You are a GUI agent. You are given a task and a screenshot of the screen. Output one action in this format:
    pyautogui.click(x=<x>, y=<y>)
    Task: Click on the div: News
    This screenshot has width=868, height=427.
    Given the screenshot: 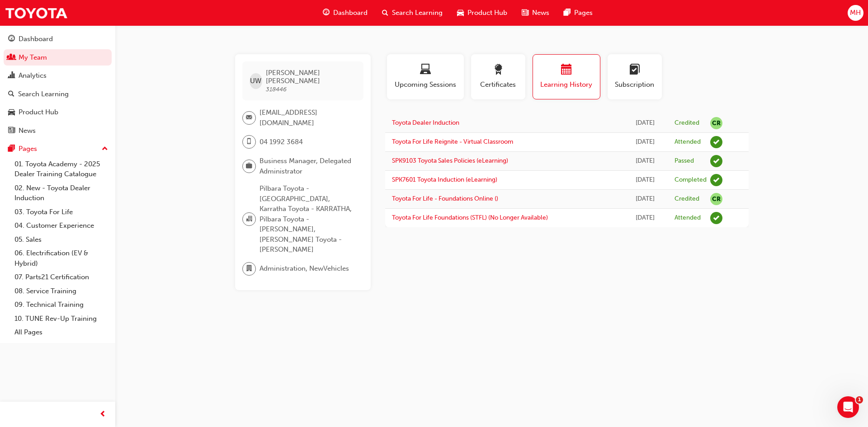 What is the action you would take?
    pyautogui.click(x=27, y=131)
    